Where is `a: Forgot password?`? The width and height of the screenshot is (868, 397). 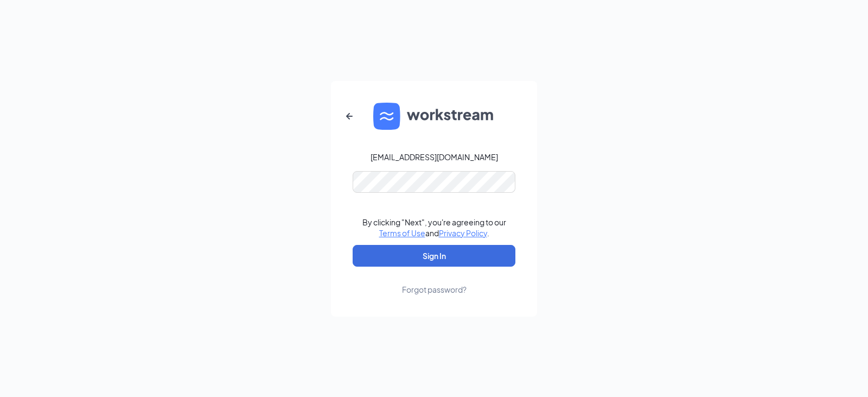 a: Forgot password? is located at coordinates (434, 281).